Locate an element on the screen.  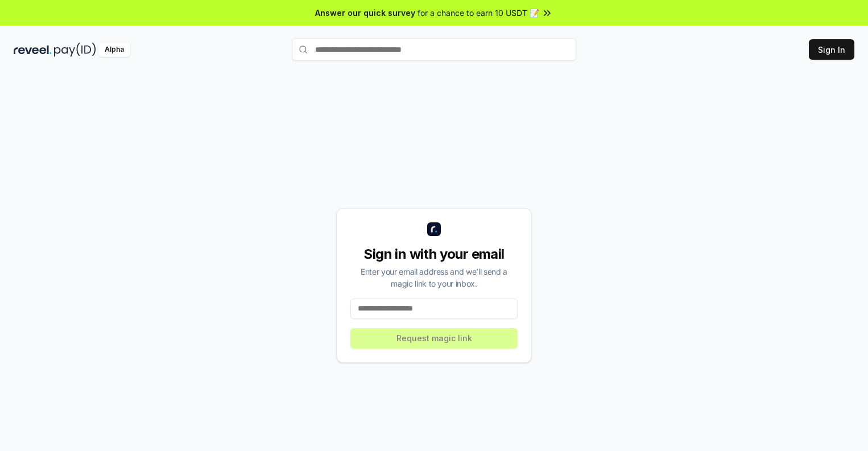
img: logo_small is located at coordinates (434, 229).